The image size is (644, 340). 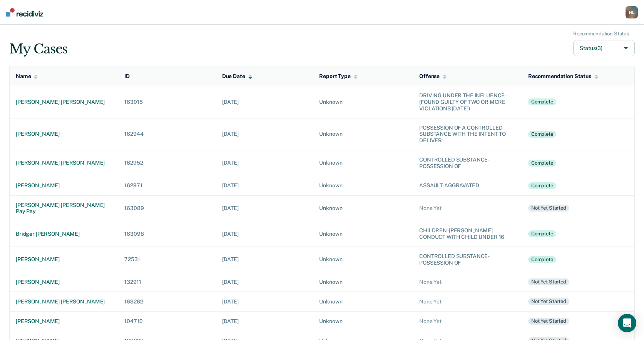 I want to click on td: 162971, so click(x=167, y=186).